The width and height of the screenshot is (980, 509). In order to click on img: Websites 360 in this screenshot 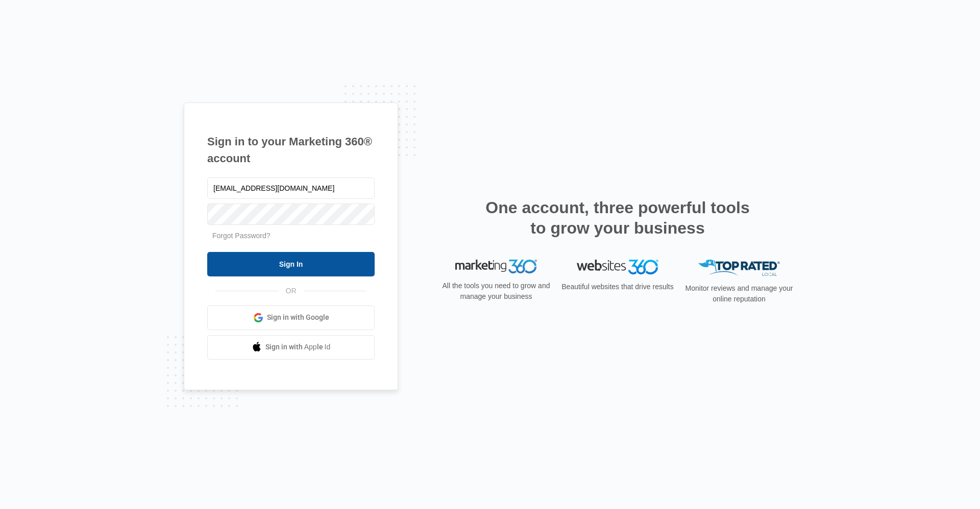, I will do `click(618, 267)`.